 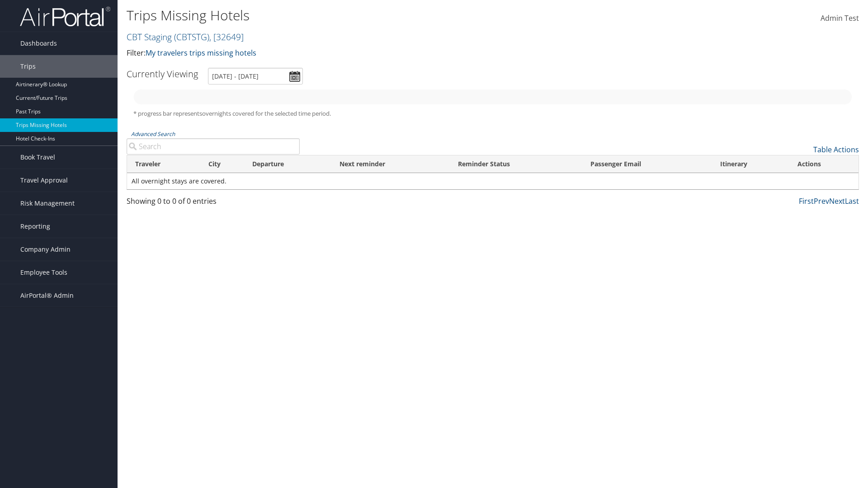 I want to click on p: Filter:, so click(x=371, y=53).